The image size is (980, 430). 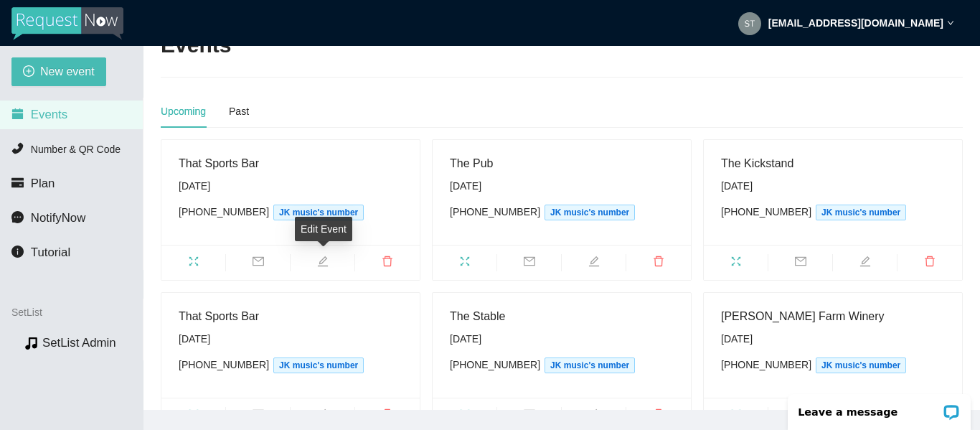 I want to click on div: Past, so click(x=239, y=111).